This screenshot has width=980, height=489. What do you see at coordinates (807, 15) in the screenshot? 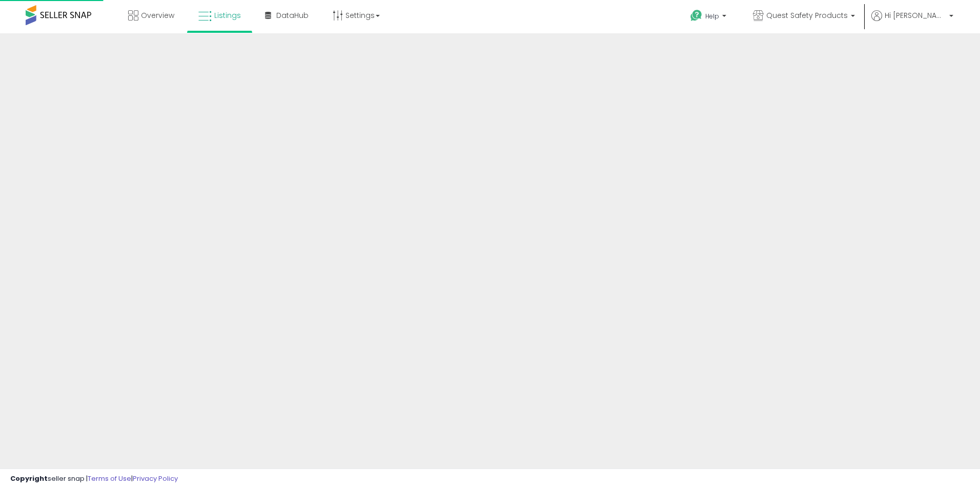
I see `span: Quest Safety Products` at bounding box center [807, 15].